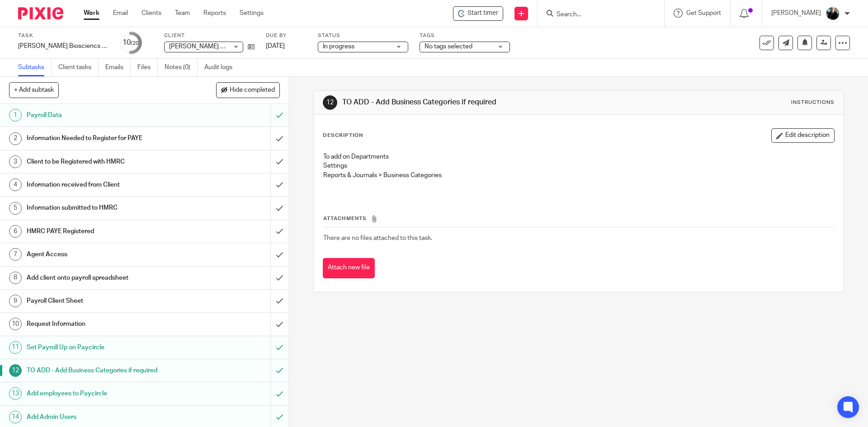  Describe the element at coordinates (16, 162) in the screenshot. I see `div: 3` at that location.